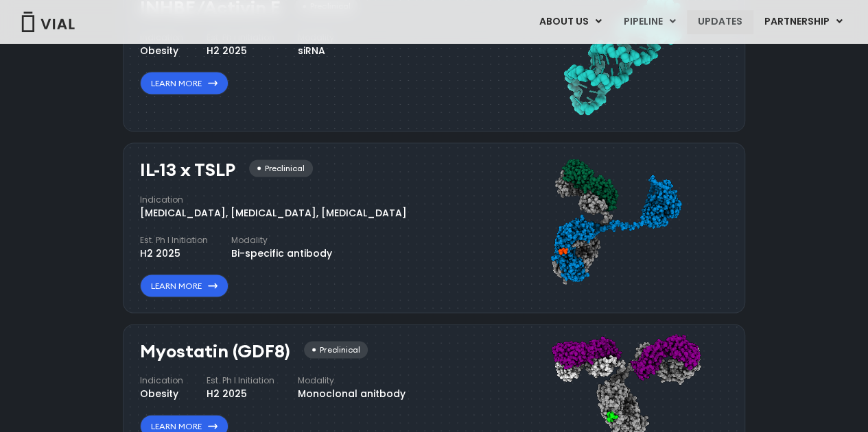  What do you see at coordinates (187, 170) in the screenshot?
I see `h3: IL-13 x TSLP` at bounding box center [187, 170].